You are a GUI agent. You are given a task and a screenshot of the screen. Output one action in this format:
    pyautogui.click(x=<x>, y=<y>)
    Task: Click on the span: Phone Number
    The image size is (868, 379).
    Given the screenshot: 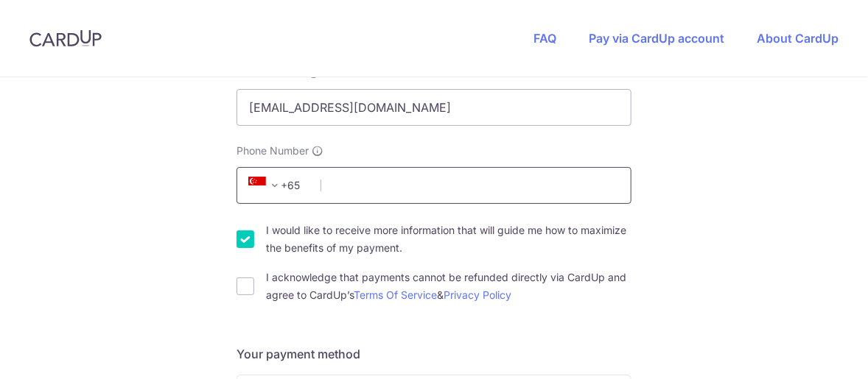 What is the action you would take?
    pyautogui.click(x=272, y=151)
    